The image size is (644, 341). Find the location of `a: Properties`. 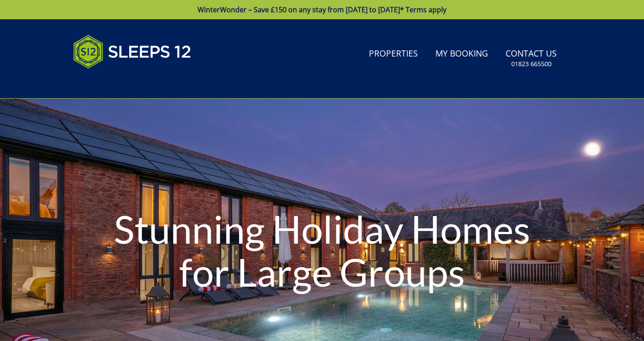

a: Properties is located at coordinates (393, 54).